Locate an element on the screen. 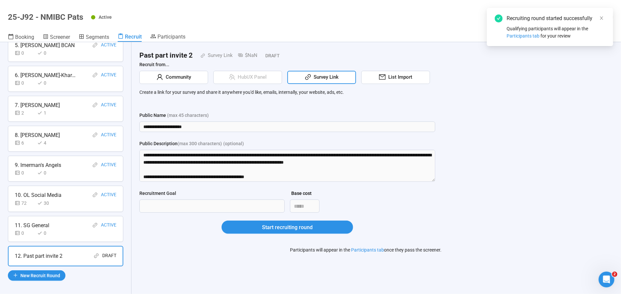 This screenshot has width=621, height=294. div: 9. Imerman's Angels is located at coordinates (38, 165).